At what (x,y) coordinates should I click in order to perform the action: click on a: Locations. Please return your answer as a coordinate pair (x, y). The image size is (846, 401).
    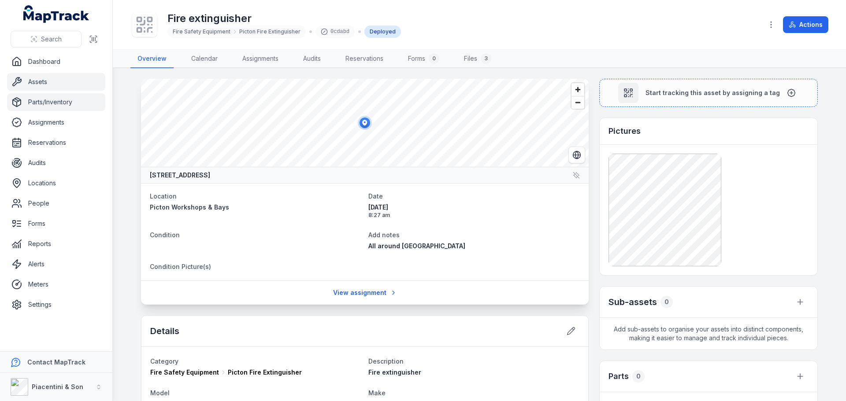
    Looking at the image, I should click on (56, 183).